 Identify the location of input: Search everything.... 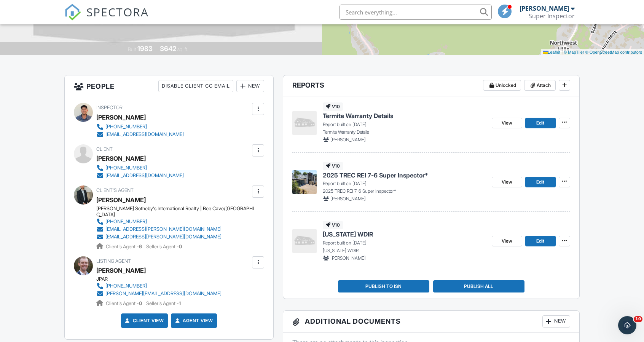
(416, 12).